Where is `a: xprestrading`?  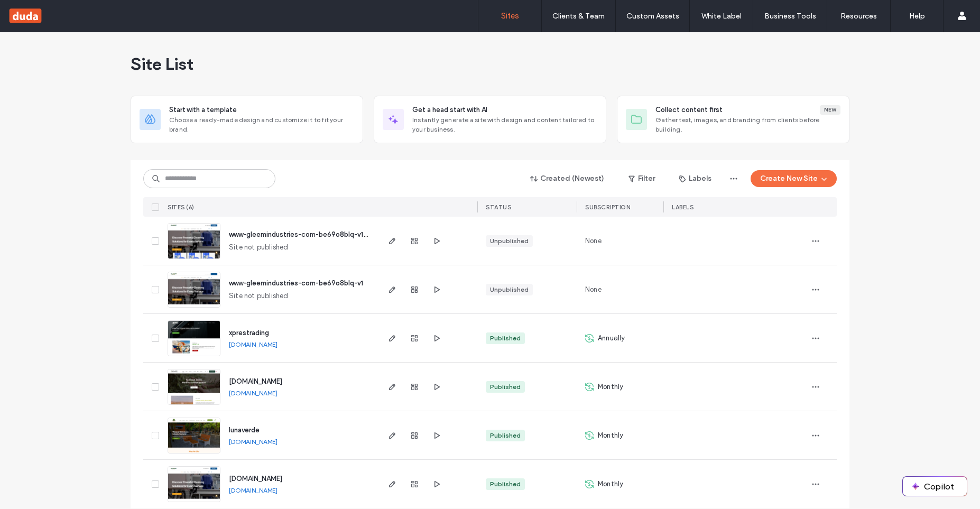 a: xprestrading is located at coordinates (249, 333).